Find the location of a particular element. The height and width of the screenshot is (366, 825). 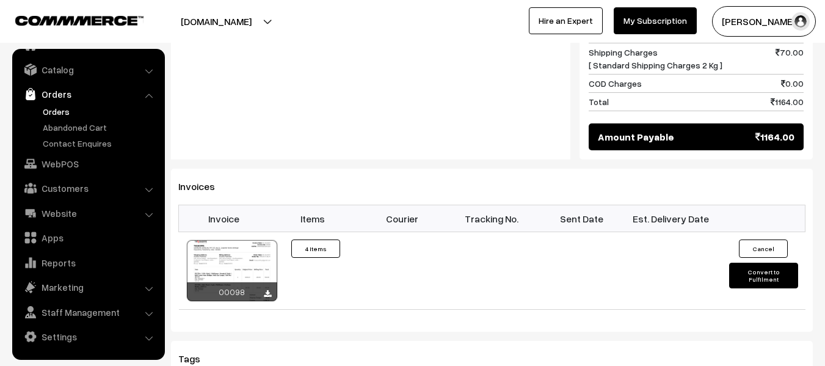

div: 00098 is located at coordinates (232, 291).